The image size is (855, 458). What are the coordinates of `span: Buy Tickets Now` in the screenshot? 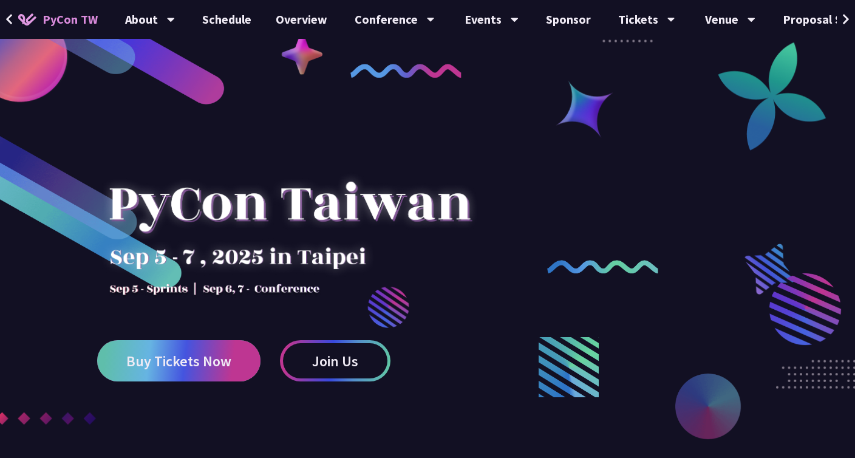 It's located at (179, 361).